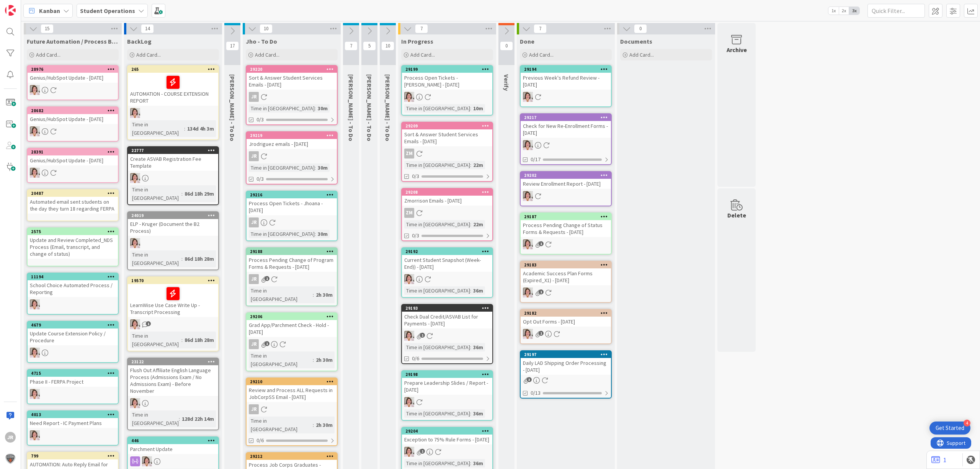 This screenshot has width=980, height=469. I want to click on div: 86d 18h 28m, so click(199, 340).